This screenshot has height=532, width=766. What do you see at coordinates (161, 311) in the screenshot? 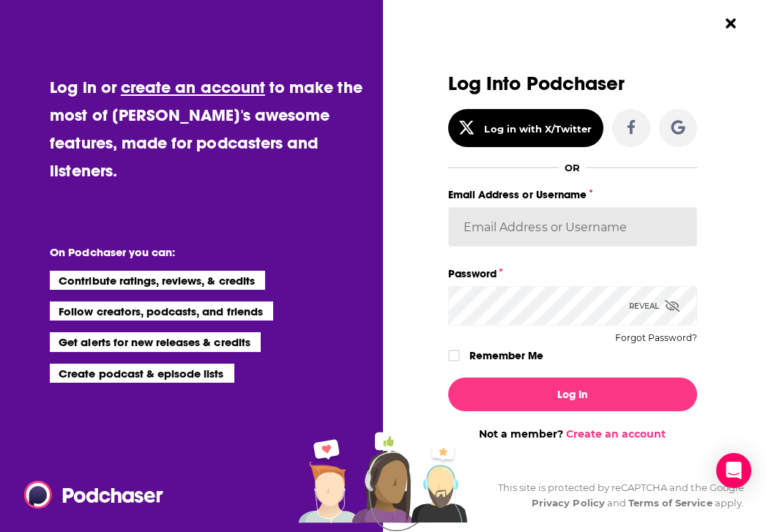
I see `li: Follow creators, podcasts, and friends` at bounding box center [161, 311].